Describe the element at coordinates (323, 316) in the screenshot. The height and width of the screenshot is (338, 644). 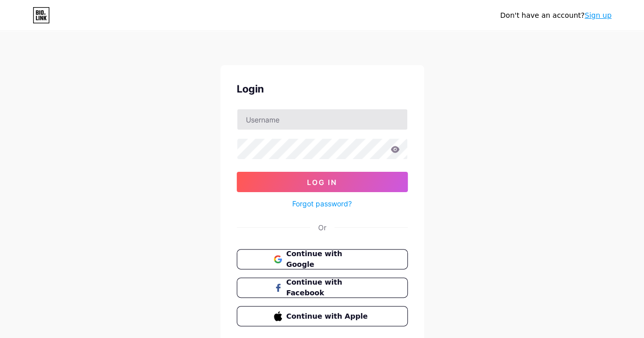
I see `a: Continue with Apple` at that location.